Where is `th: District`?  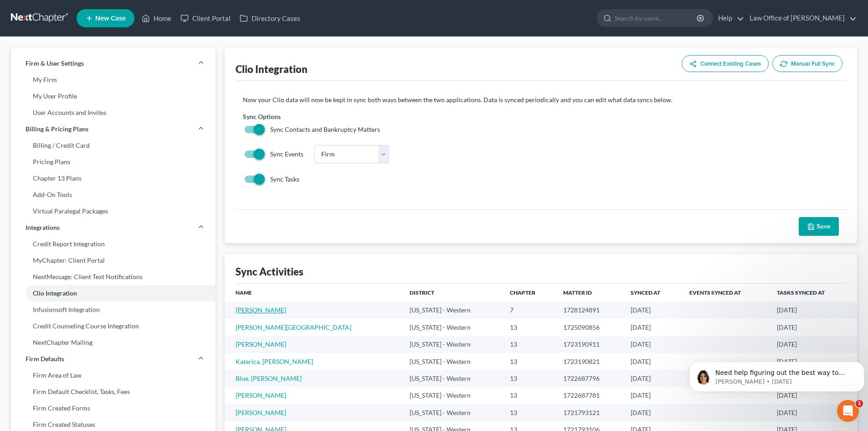
th: District is located at coordinates (452, 293).